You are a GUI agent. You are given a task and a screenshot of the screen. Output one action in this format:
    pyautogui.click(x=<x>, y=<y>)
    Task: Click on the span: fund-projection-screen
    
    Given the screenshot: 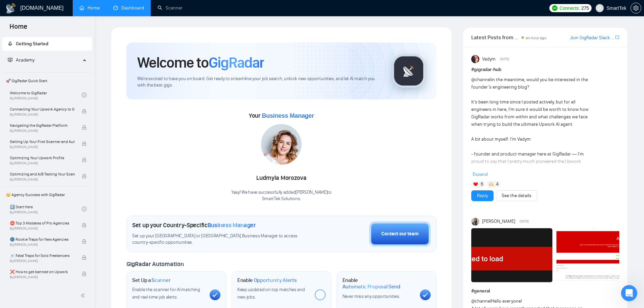 What is the action you would take?
    pyautogui.click(x=10, y=60)
    